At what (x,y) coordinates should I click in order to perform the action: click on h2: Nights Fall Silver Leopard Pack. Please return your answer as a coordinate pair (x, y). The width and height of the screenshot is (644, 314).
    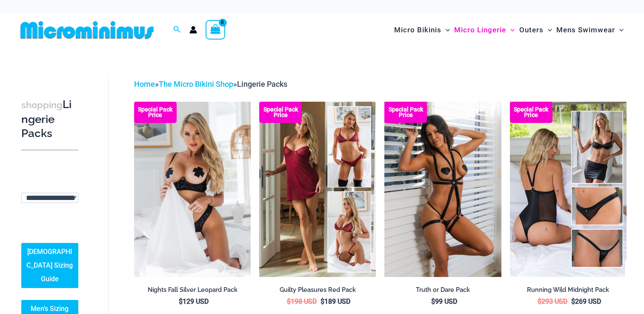
    Looking at the image, I should click on (193, 289).